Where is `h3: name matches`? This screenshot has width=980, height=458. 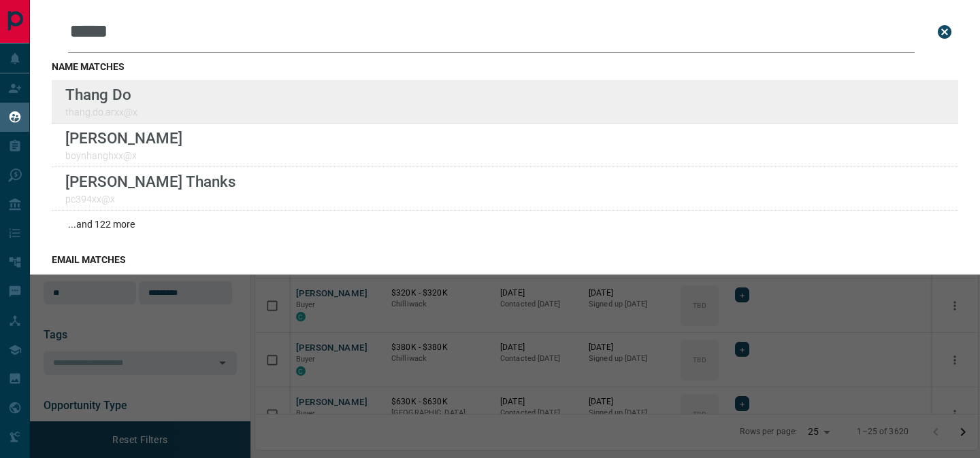
h3: name matches is located at coordinates (505, 67).